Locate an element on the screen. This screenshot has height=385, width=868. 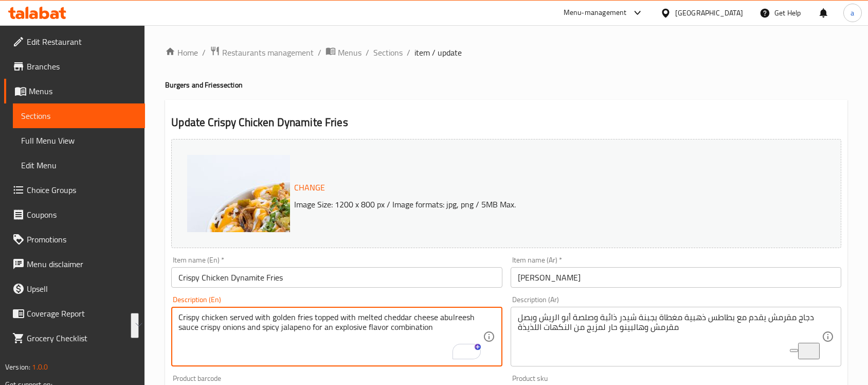
button: Change is located at coordinates (309, 187).